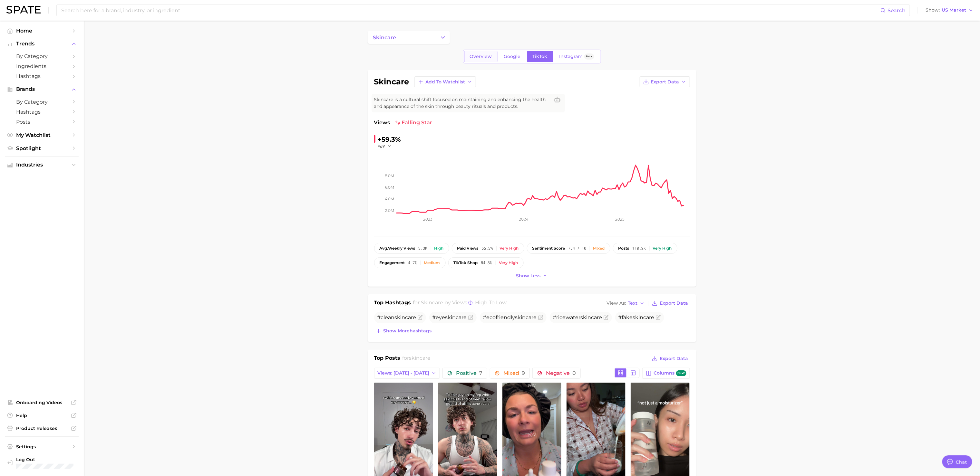 Image resolution: width=980 pixels, height=476 pixels. What do you see at coordinates (466, 263) in the screenshot?
I see `span: TikTok shop` at bounding box center [466, 263].